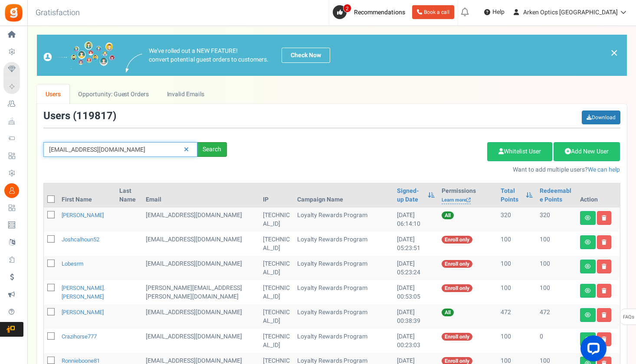 The image size is (636, 364). What do you see at coordinates (456, 200) in the screenshot?
I see `a: Learn more` at bounding box center [456, 200].